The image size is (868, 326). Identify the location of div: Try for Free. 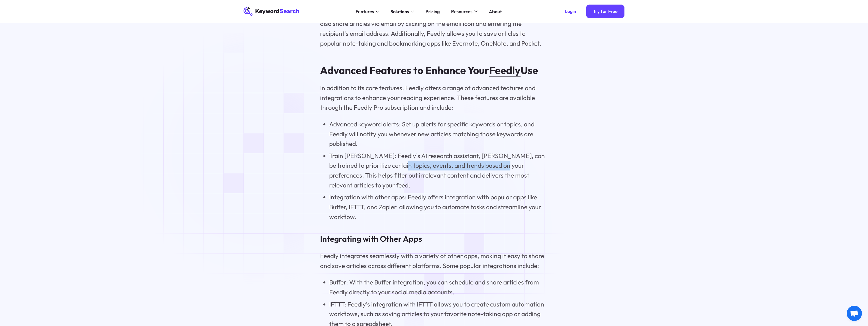
(605, 12).